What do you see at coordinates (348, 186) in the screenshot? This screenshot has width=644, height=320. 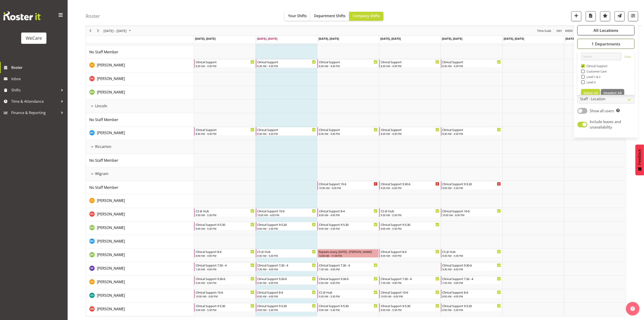 I see `div: No Staff Member"s event - Clinical Support 10-6 Begin From Wednesday, September 3, 2025 at 10:00:...` at bounding box center [348, 186].